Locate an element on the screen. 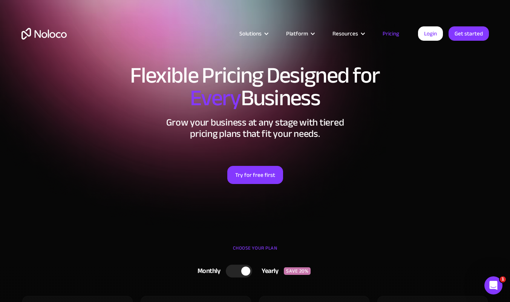 This screenshot has height=302, width=510. div: Monthly is located at coordinates (207, 271).